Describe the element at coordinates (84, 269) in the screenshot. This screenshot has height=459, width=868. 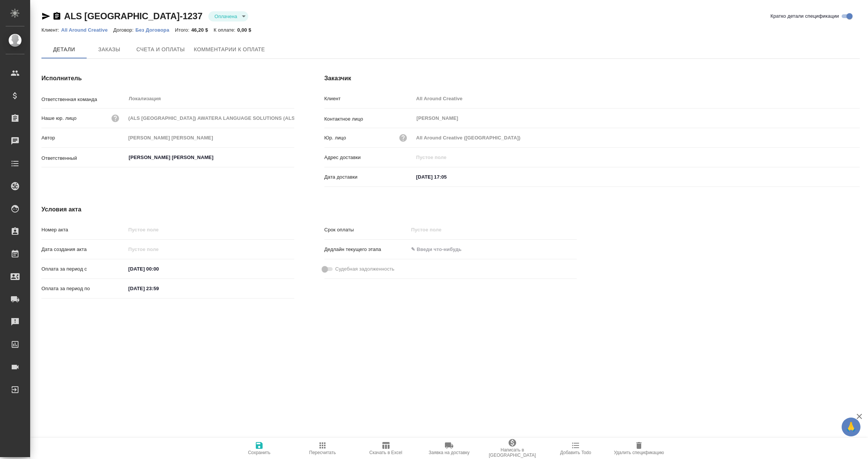
I see `p: Оплата за период с` at that location.